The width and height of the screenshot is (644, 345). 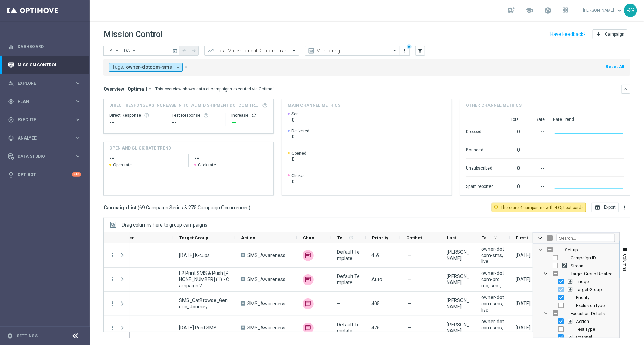 I want to click on span: Clicked, so click(x=299, y=176).